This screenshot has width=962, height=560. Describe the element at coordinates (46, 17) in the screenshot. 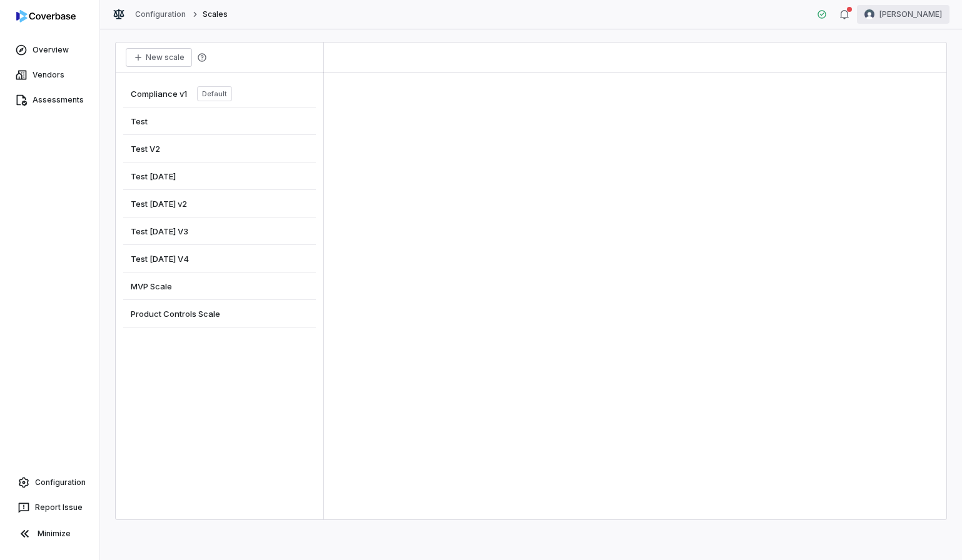

I see `img: logo-D7KZi-bG.svg` at that location.